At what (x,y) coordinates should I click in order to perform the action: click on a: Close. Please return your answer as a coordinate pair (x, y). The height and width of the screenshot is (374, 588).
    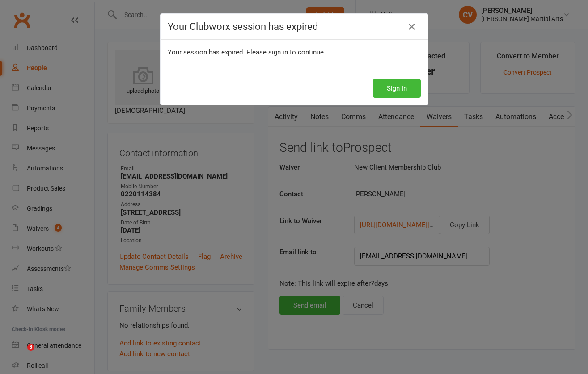
    Looking at the image, I should click on (412, 27).